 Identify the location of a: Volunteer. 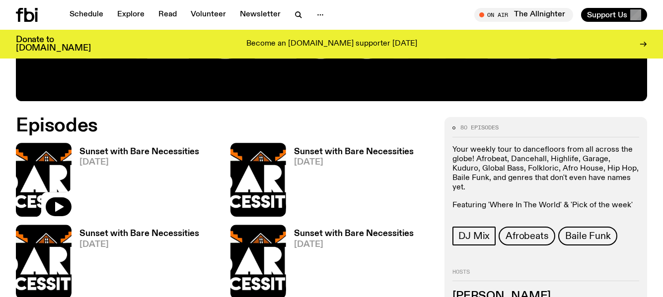
(208, 15).